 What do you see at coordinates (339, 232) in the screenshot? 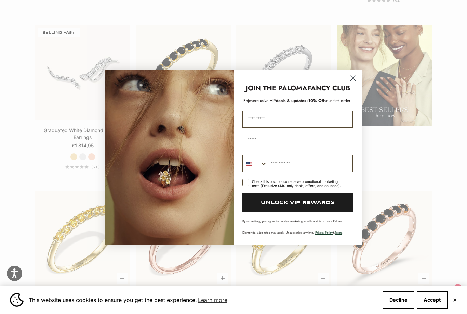
I see `a: Terms` at bounding box center [339, 232].